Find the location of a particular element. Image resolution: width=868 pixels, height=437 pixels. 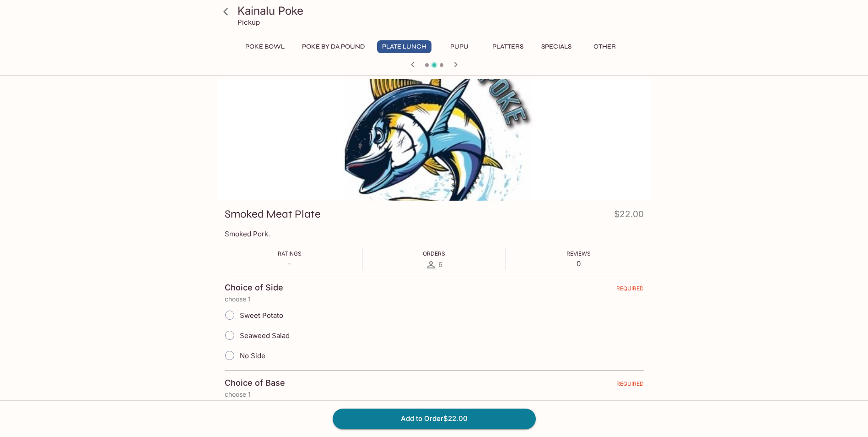

h3: Smoked Meat Plate is located at coordinates (273, 214).